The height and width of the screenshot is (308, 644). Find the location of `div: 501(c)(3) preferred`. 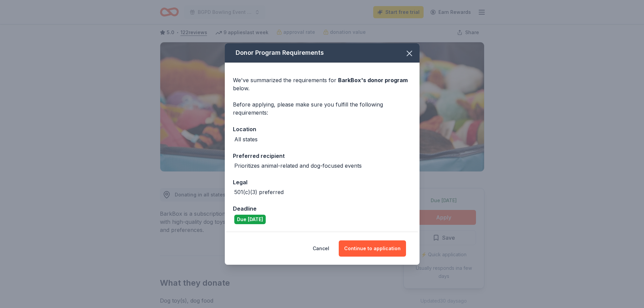

div: 501(c)(3) preferred is located at coordinates (259, 192).